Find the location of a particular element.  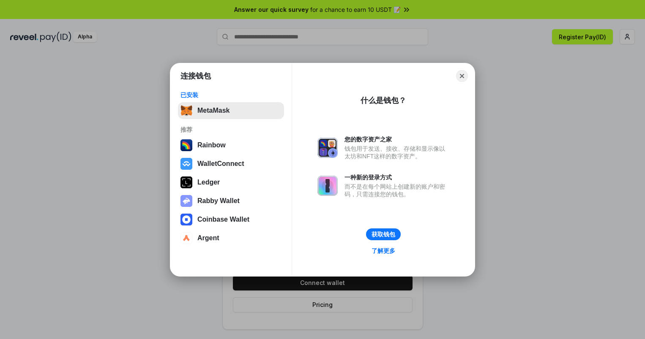

button: Rabby Wallet is located at coordinates (231, 201).